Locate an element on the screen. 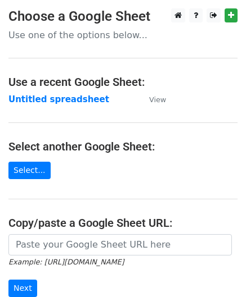 Image resolution: width=246 pixels, height=297 pixels. a: Untitled spreadsheet is located at coordinates (58, 100).